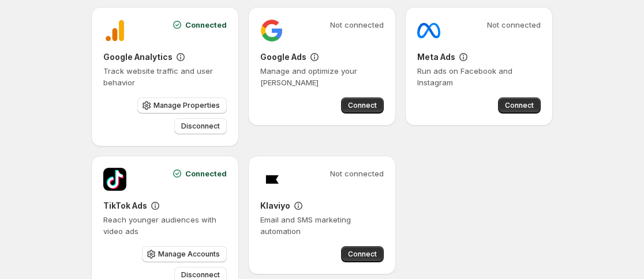 This screenshot has height=279, width=644. What do you see at coordinates (125, 206) in the screenshot?
I see `h3: TikTok Ads` at bounding box center [125, 206].